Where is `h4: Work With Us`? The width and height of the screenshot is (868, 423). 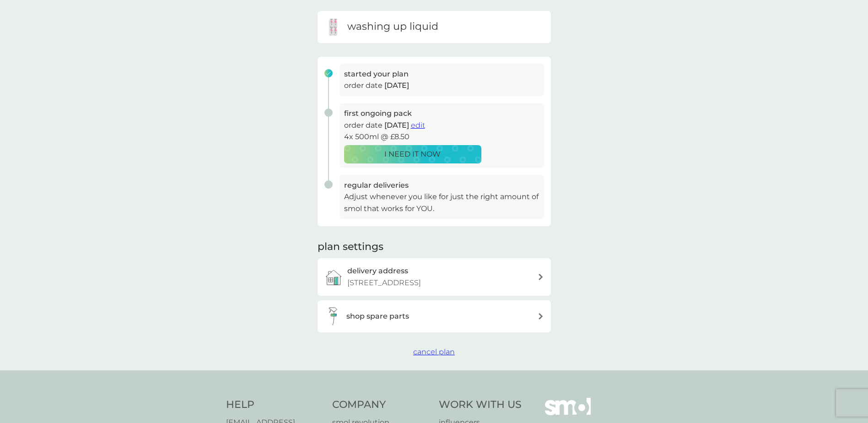
h4: Work With Us is located at coordinates (480, 404).